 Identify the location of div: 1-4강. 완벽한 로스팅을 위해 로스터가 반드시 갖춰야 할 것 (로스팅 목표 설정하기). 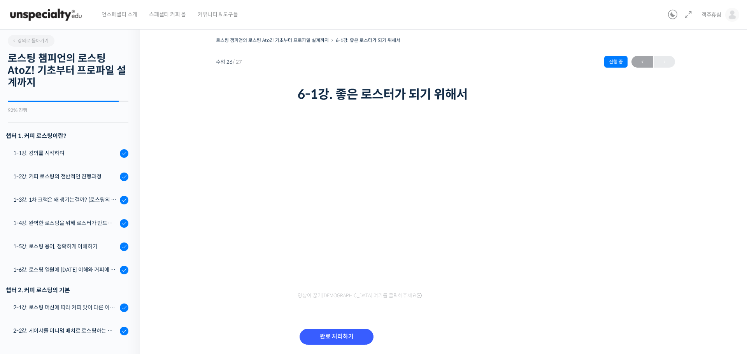
(65, 223).